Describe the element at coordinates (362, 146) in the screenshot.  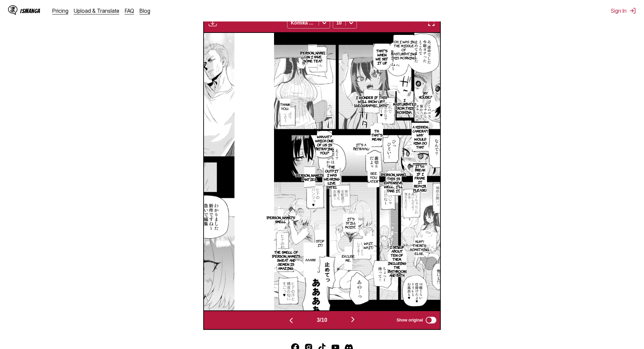
I see `p: It's a betrayal!` at that location.